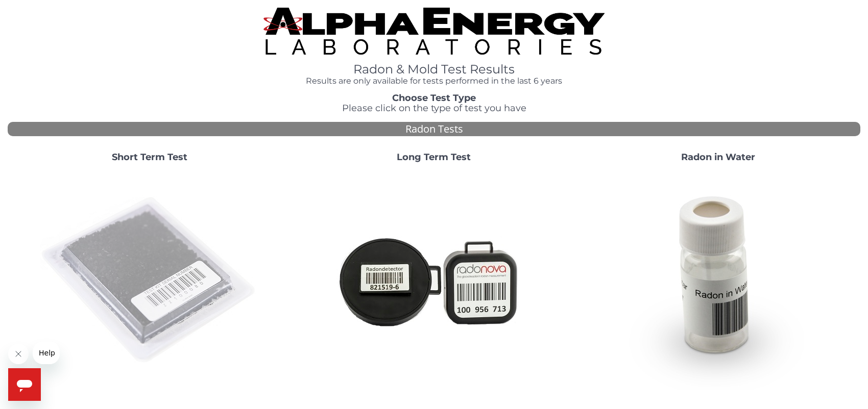 The image size is (868, 409). What do you see at coordinates (150, 280) in the screenshot?
I see `img: ShortTerm.jpg` at bounding box center [150, 280].